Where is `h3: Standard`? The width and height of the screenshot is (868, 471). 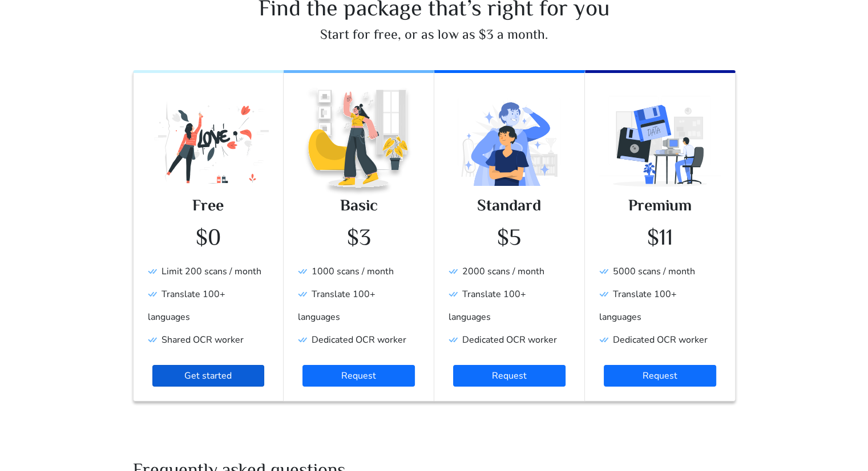 h3: Standard is located at coordinates (509, 206).